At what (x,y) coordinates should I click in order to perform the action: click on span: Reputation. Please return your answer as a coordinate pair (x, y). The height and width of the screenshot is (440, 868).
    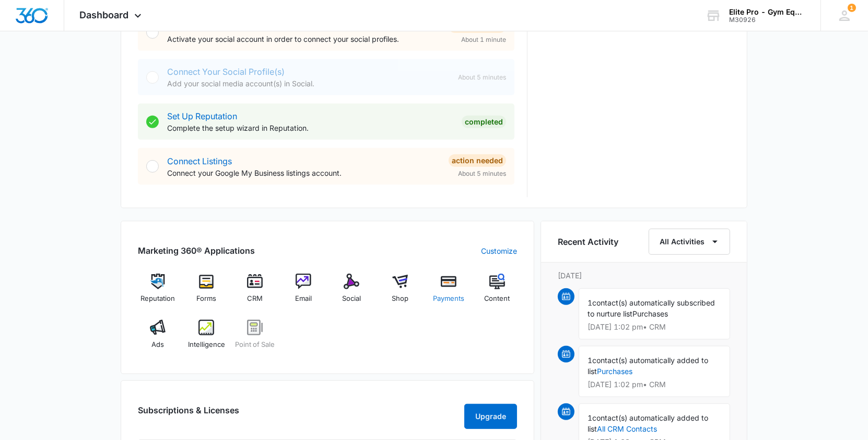
    Looking at the image, I should click on (158, 299).